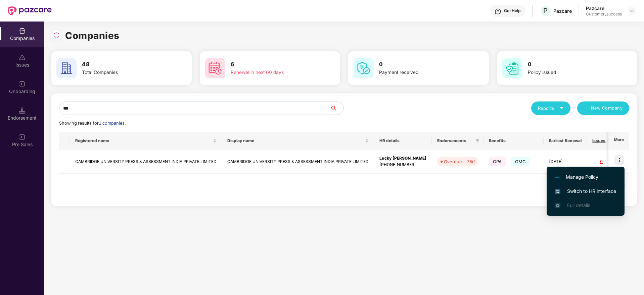  What do you see at coordinates (273, 72) in the screenshot?
I see `div: Renewal in next 60 days` at bounding box center [273, 72].